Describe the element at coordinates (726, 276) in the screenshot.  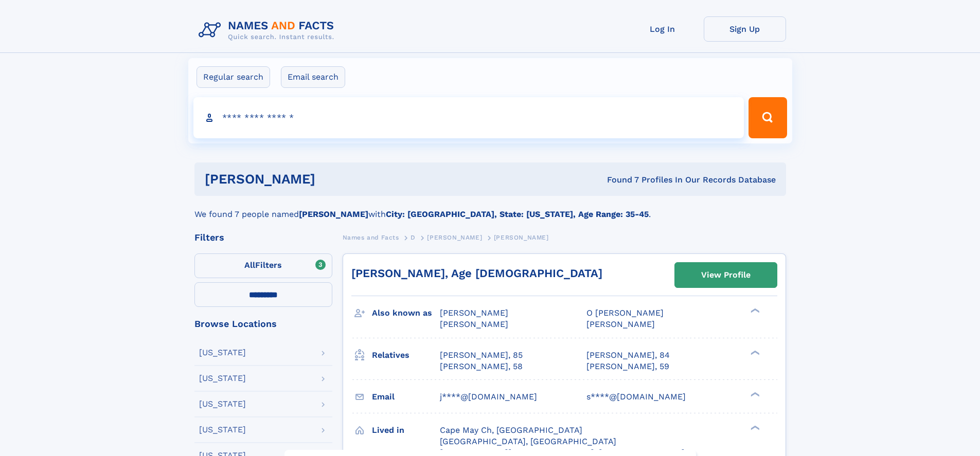
I see `div: View Profile` at that location.